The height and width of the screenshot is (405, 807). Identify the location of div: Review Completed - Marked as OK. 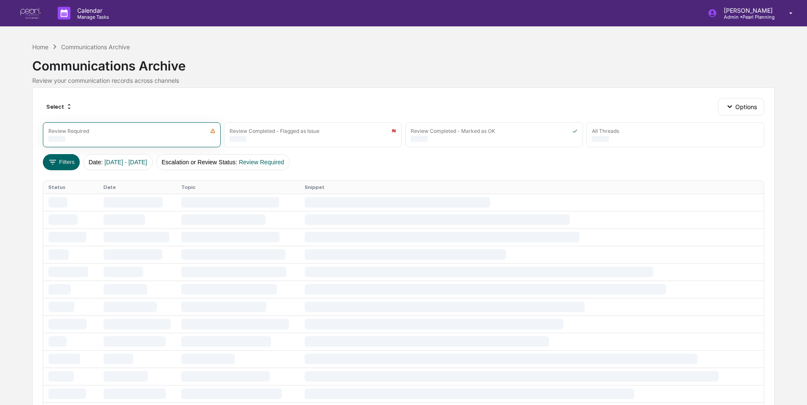
(453, 131).